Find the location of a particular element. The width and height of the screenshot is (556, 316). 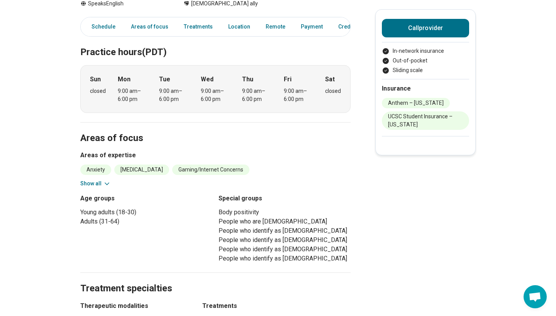

a: Areas of focus is located at coordinates (149, 27).